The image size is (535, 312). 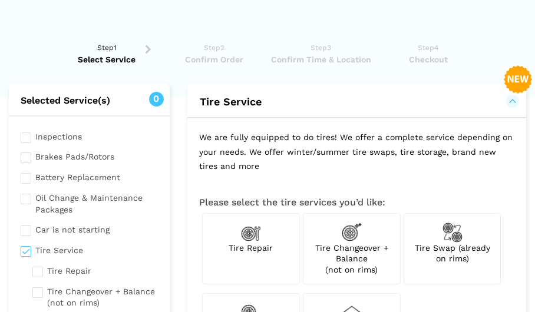 I want to click on a: Step4, so click(x=428, y=54).